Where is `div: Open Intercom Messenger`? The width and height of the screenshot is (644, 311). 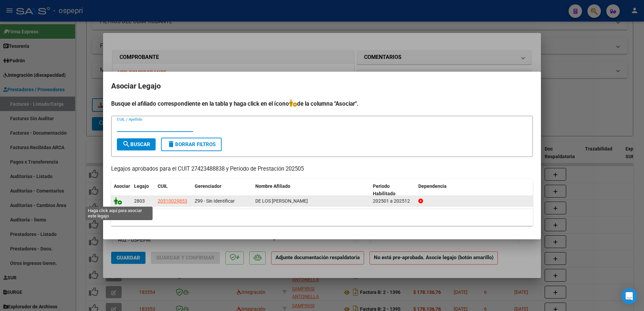
div: Open Intercom Messenger is located at coordinates (629, 296).